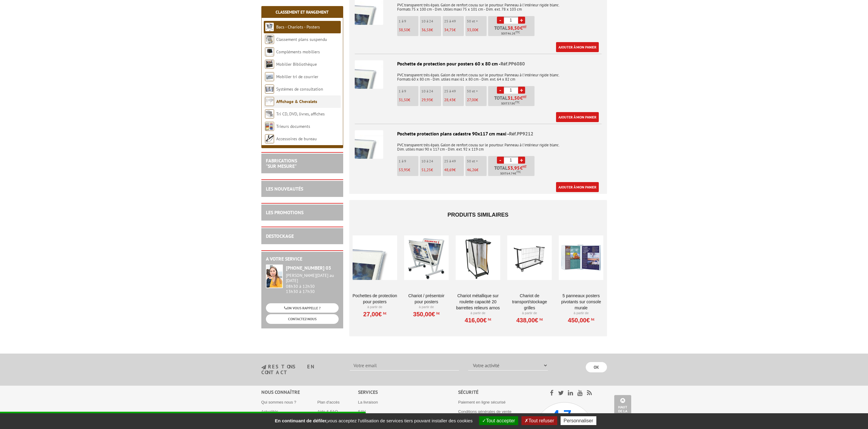 Image resolution: width=868 pixels, height=429 pixels. I want to click on a: Systèmes de consultation, so click(300, 89).